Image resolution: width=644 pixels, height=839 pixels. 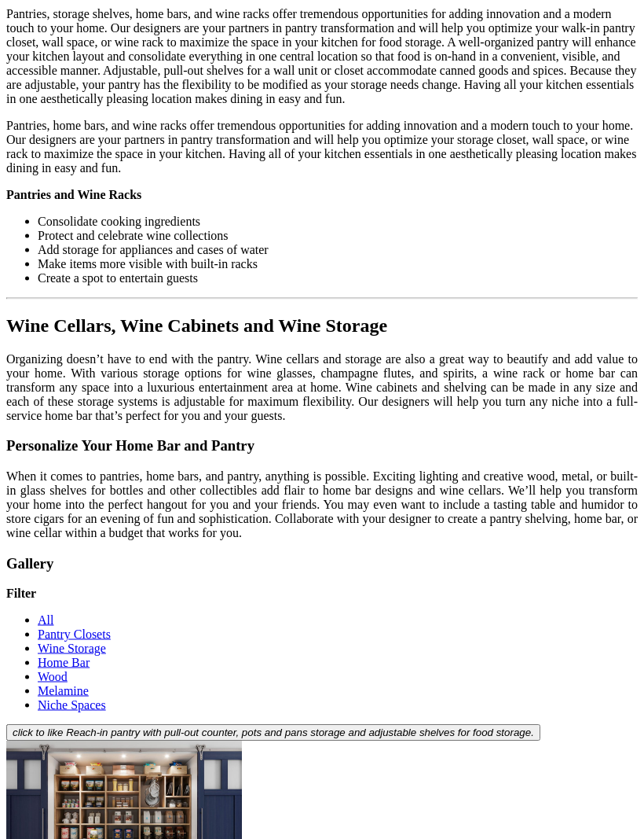 I want to click on a: Pantry Closets, so click(x=74, y=633).